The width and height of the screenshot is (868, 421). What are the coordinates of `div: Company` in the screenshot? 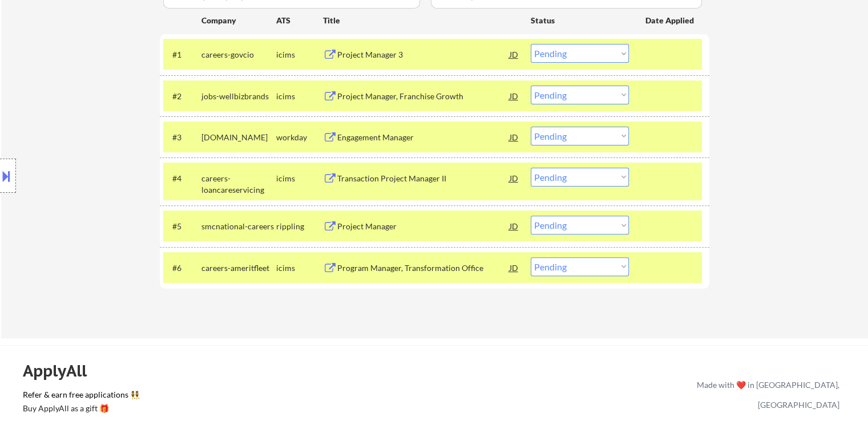 It's located at (239, 21).